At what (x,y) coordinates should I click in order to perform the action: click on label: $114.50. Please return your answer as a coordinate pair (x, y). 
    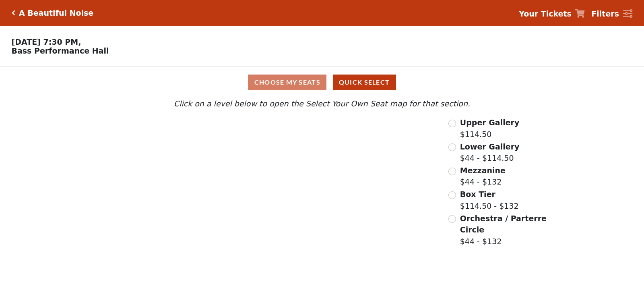
    Looking at the image, I should click on (490, 128).